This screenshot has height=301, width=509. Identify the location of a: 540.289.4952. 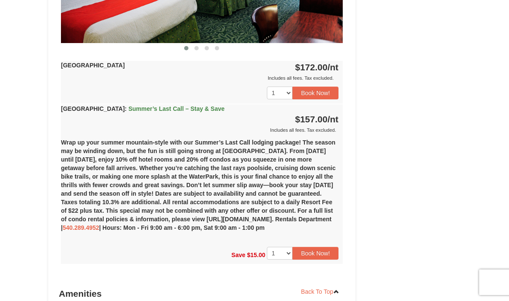
(81, 228).